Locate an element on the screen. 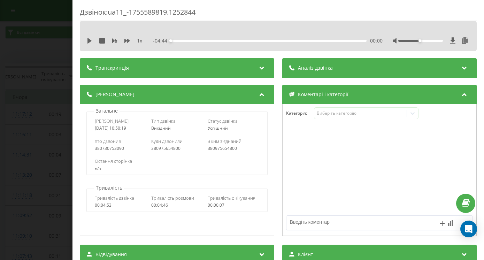 This screenshot has width=484, height=260. span: 00:00 is located at coordinates (376, 41).